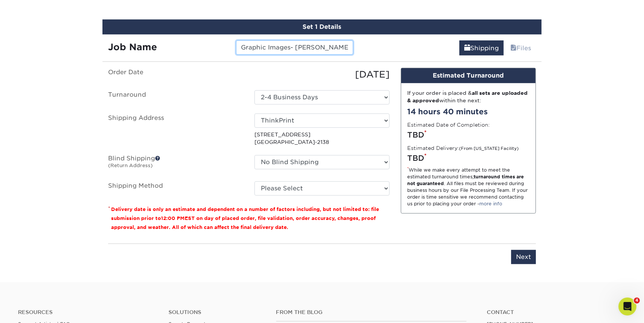 This screenshot has height=323, width=644. I want to click on div: While we make every attempt to meet the estimated turnaround times; . All files must be reviewed ..., so click(468, 187).